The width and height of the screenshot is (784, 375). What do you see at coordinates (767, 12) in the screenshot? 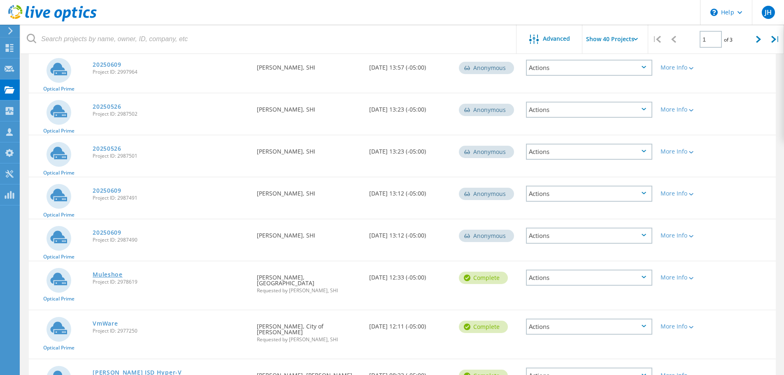
I see `span: JH` at bounding box center [767, 12].